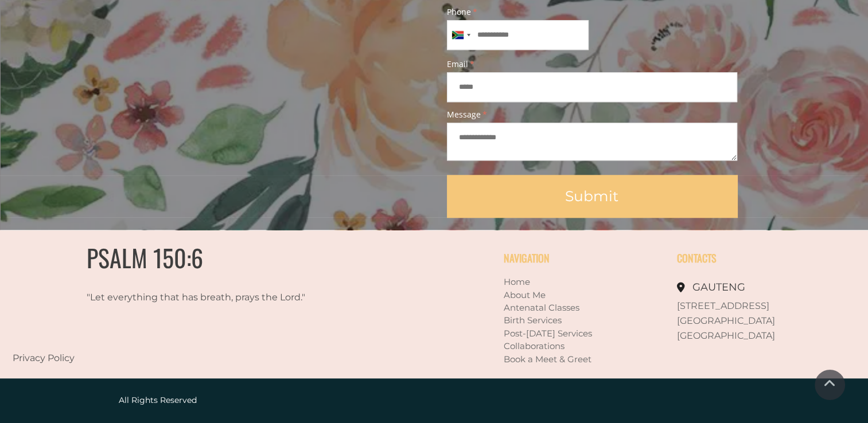 The image size is (868, 423). I want to click on span: Email, so click(592, 64).